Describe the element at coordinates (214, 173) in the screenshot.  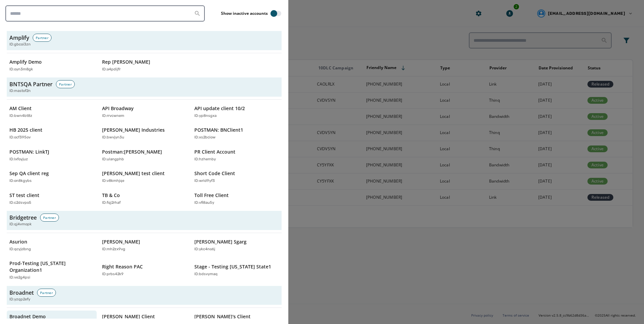
I see `p: Short Code Client` at that location.